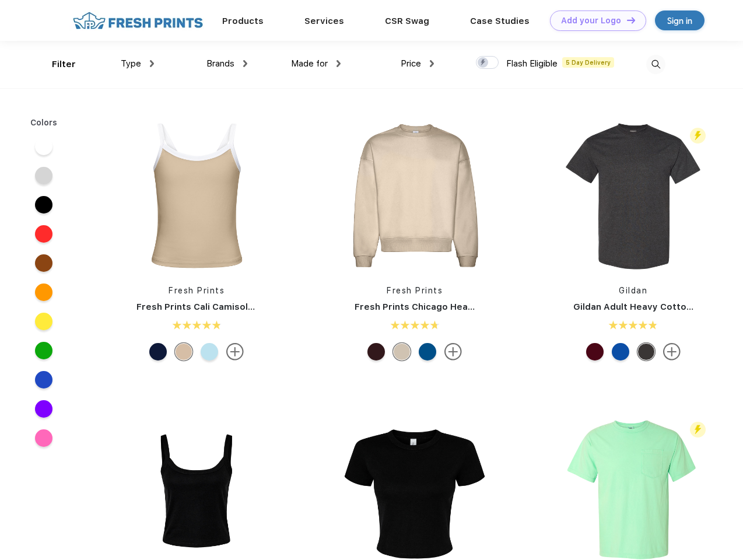  I want to click on div: Oat White, so click(183, 351).